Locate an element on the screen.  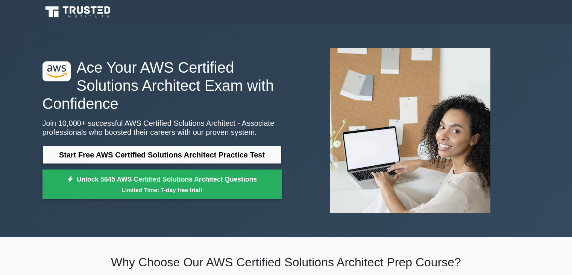
p: Join 10,000+ successful AWS Certified Solutions Architect - Associate professionals who boosted t... is located at coordinates (162, 128).